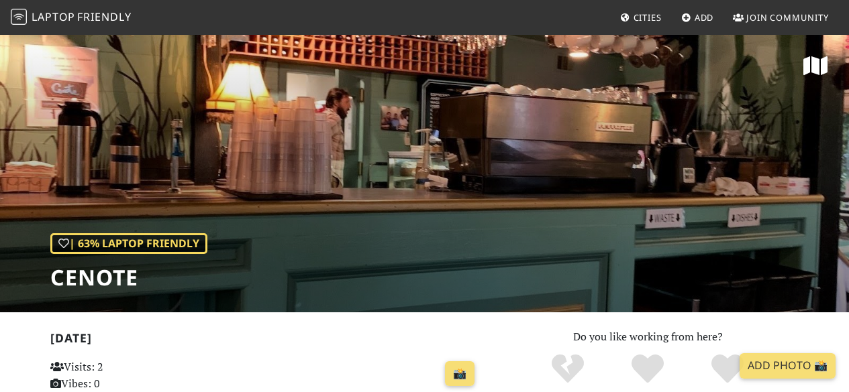 Image resolution: width=849 pixels, height=392 pixels. Describe the element at coordinates (726, 370) in the screenshot. I see `div: Definitely!` at that location.